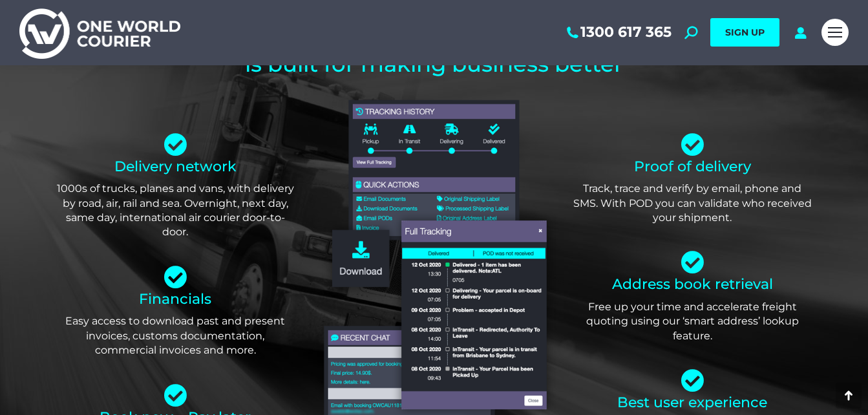  What do you see at coordinates (176, 335) in the screenshot?
I see `p: Easy access to download past and present invoices, customs documentation, commercial invoices and...` at bounding box center [176, 335].